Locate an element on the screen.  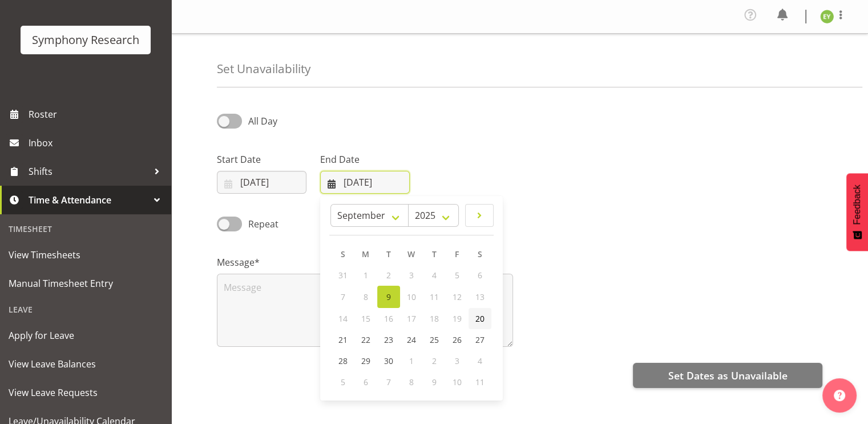
span: 31 is located at coordinates (343, 275).